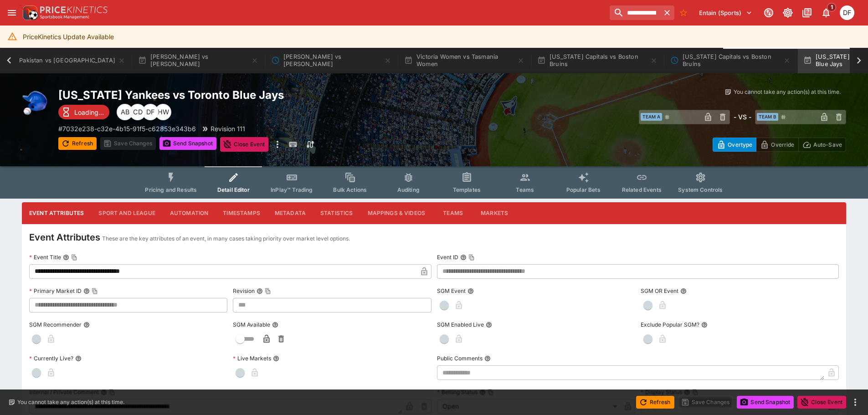 This screenshot has width=868, height=415. Describe the element at coordinates (275, 325) in the screenshot. I see `button: SGM Available` at that location.